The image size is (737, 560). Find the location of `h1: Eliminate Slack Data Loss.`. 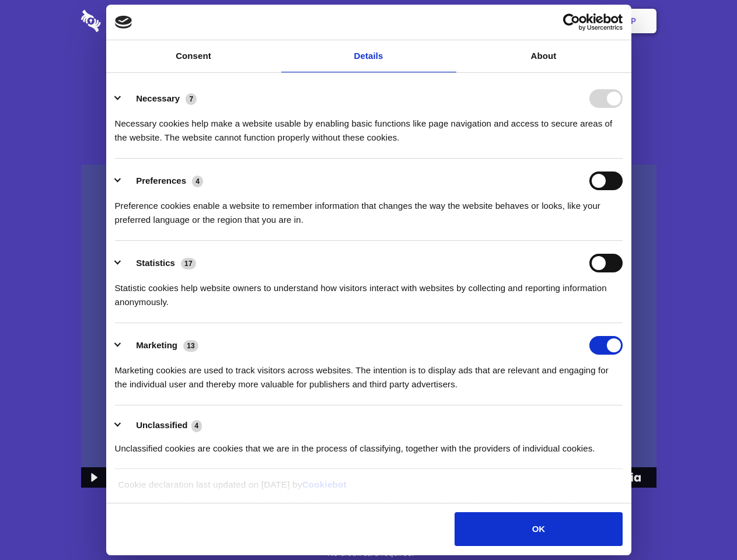

h1: Eliminate Slack Data Loss. is located at coordinates (369, 74).